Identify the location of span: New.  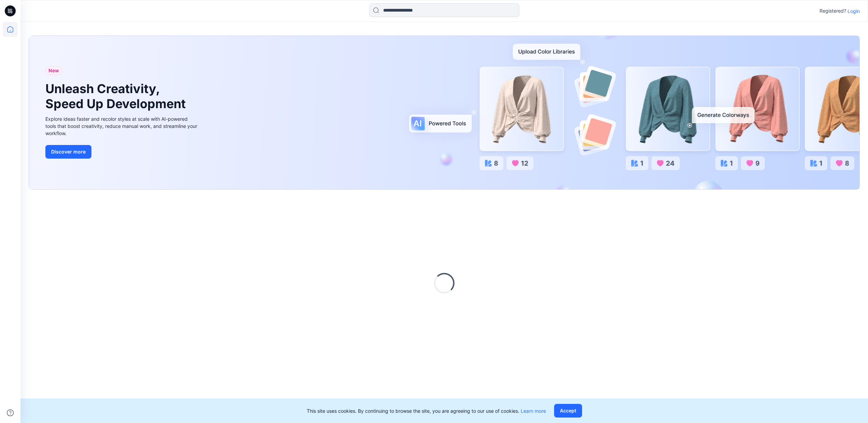
(53, 70).